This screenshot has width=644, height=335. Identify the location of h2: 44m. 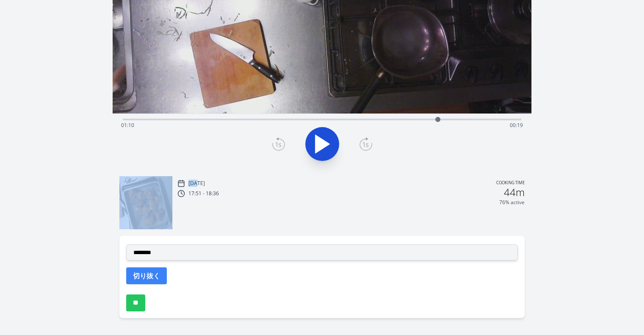
(514, 192).